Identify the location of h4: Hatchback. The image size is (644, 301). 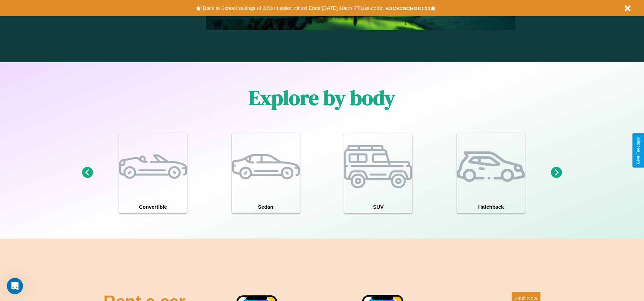
(491, 207).